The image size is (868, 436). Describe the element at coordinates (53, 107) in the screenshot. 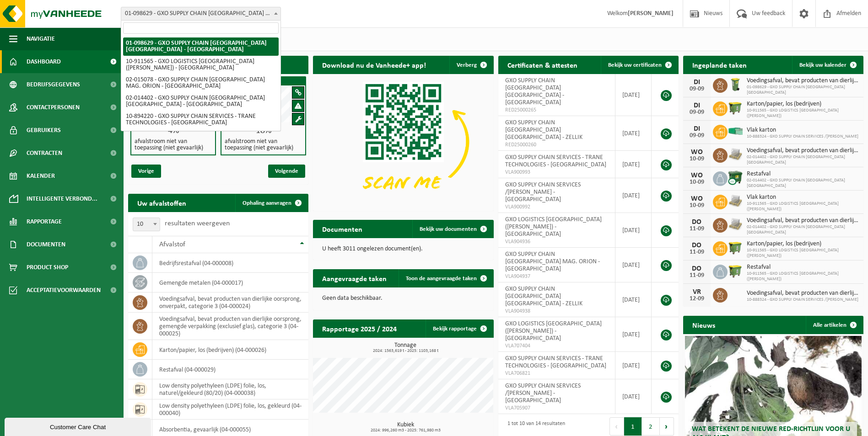

I see `span: Contactpersonen` at that location.